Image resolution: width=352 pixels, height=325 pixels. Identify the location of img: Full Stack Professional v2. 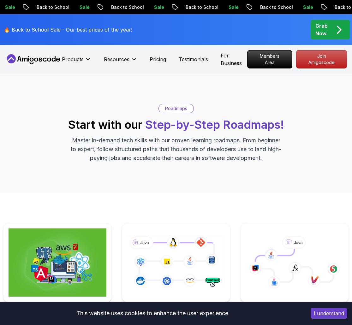
(58, 263).